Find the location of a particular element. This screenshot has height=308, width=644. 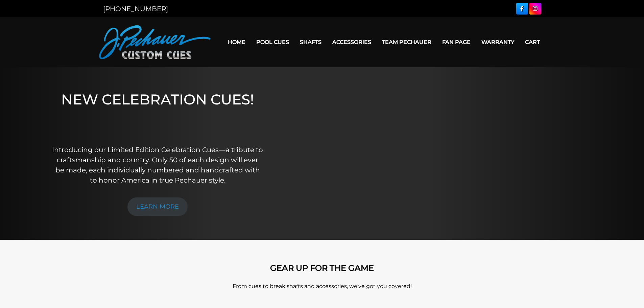

a: Accessories is located at coordinates (352, 42).